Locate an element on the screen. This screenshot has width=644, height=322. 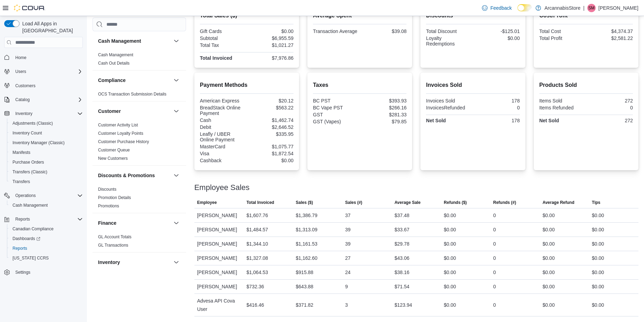
div: $393.93 is located at coordinates (384, 101).